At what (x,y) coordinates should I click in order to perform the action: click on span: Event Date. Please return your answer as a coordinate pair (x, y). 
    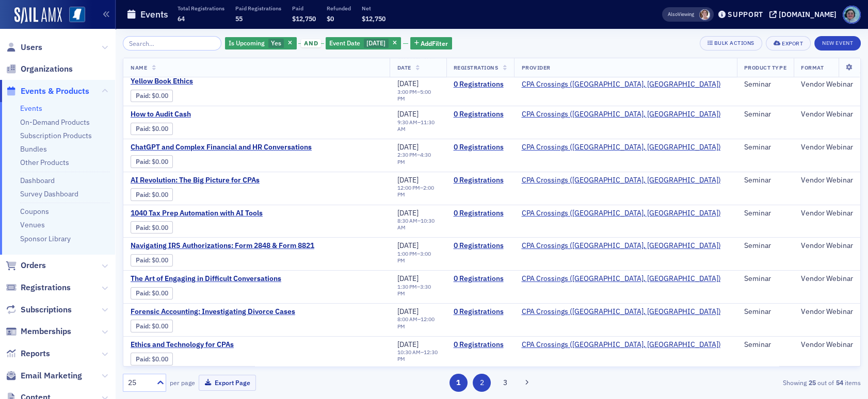
    Looking at the image, I should click on (345, 43).